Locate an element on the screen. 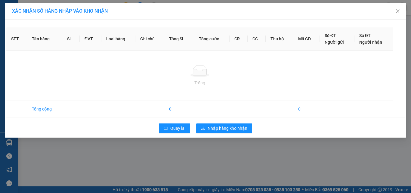 This screenshot has height=193, width=411. th: Thu hộ is located at coordinates (279, 39).